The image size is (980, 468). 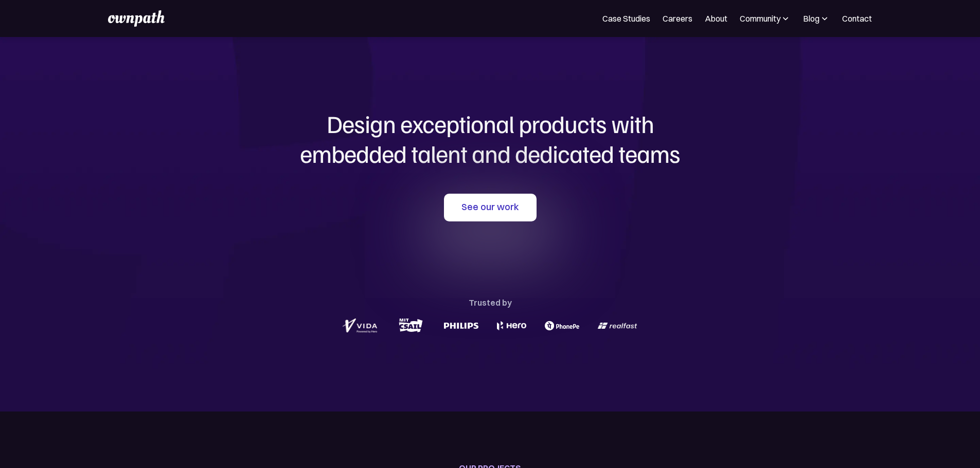 I want to click on a: About, so click(x=716, y=18).